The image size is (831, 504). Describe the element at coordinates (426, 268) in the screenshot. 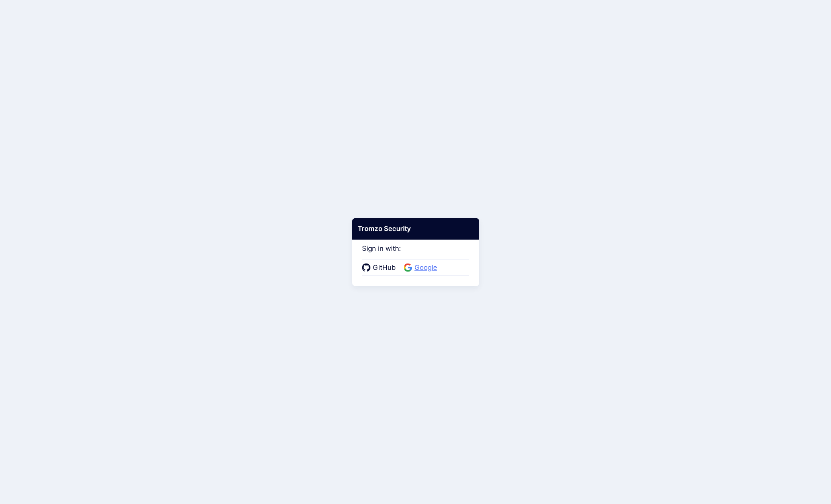

I see `span: Google` at that location.